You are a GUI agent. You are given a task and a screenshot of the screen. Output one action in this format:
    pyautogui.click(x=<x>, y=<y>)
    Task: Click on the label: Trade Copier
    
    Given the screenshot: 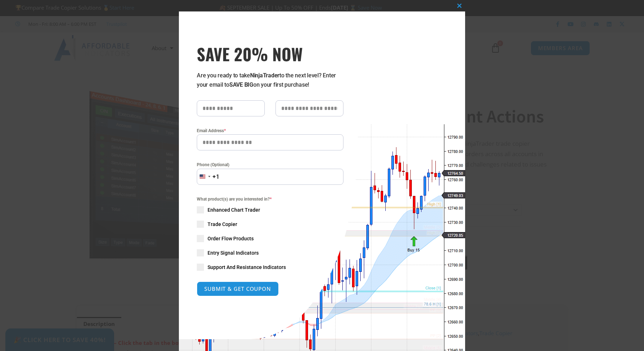 What is the action you would take?
    pyautogui.click(x=270, y=224)
    